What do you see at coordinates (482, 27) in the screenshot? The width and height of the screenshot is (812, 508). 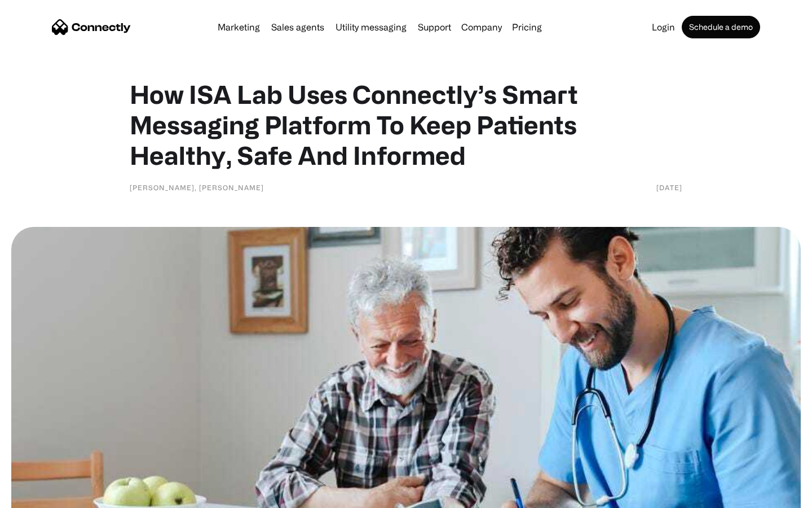 I see `div: Company` at bounding box center [482, 27].